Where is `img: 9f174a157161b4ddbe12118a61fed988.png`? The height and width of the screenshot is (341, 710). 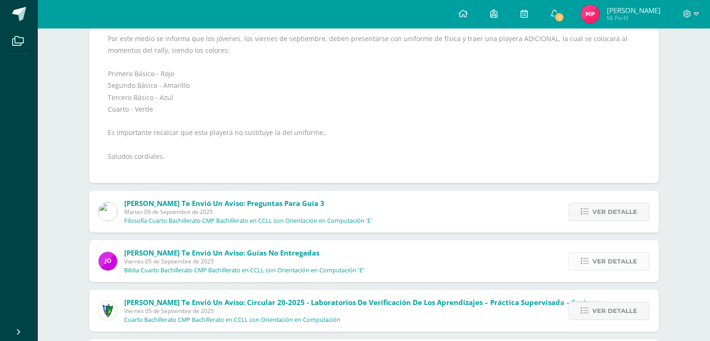 img: 9f174a157161b4ddbe12118a61fed988.png is located at coordinates (108, 310).